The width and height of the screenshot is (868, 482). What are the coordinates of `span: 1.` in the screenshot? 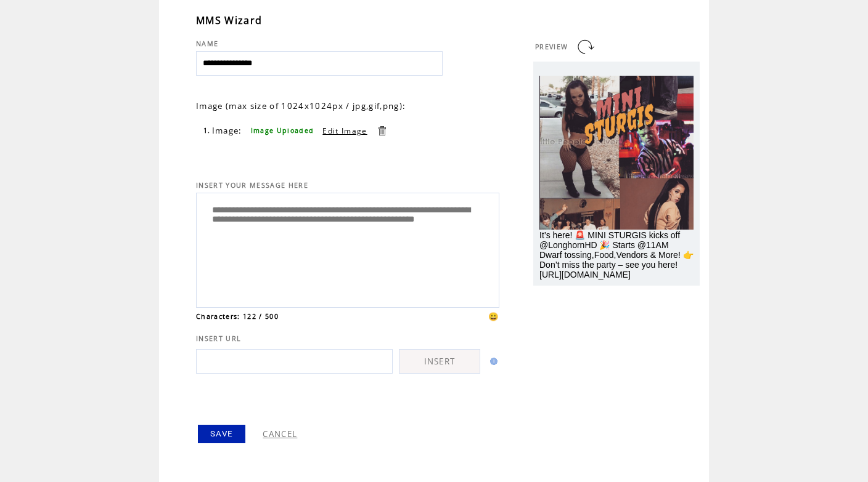 It's located at (207, 131).